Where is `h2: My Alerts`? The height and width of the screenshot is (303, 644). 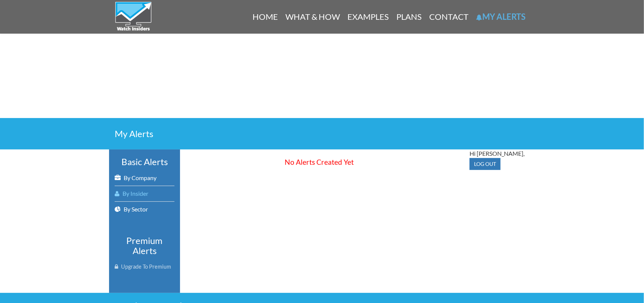 h2: My Alerts is located at coordinates (322, 133).